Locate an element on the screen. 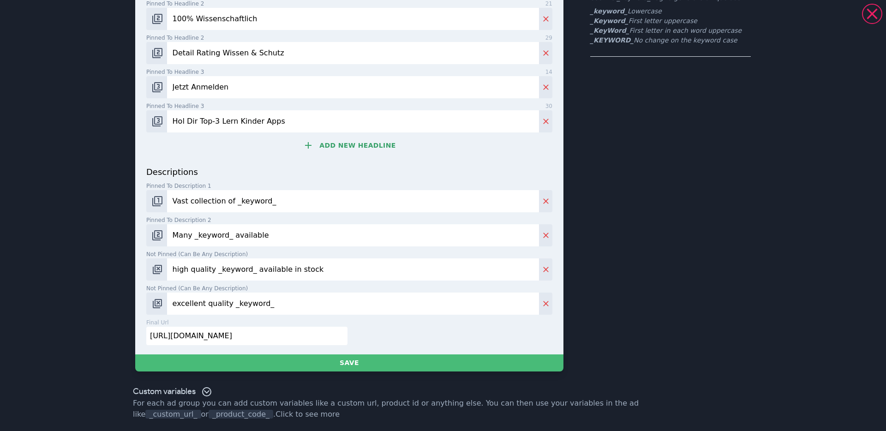 This screenshot has width=886, height=431. li: Lowercase is located at coordinates (670, 11).